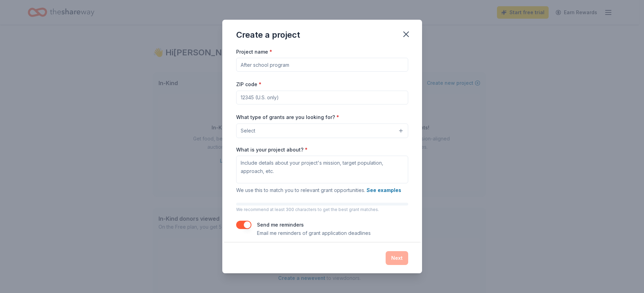 This screenshot has width=644, height=293. What do you see at coordinates (281, 225) in the screenshot?
I see `label: Send me reminders` at bounding box center [281, 225].